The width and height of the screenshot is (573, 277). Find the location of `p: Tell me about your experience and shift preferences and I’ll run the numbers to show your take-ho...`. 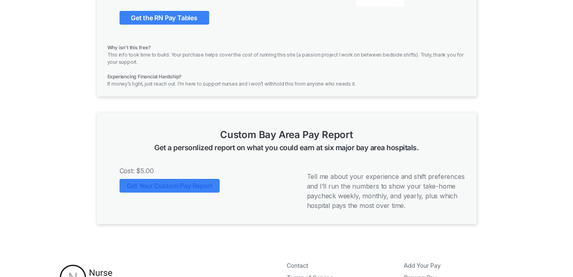

p: Tell me about your experience and shift preferences and I’ll run the numbers to show your take-ho... is located at coordinates (380, 189).